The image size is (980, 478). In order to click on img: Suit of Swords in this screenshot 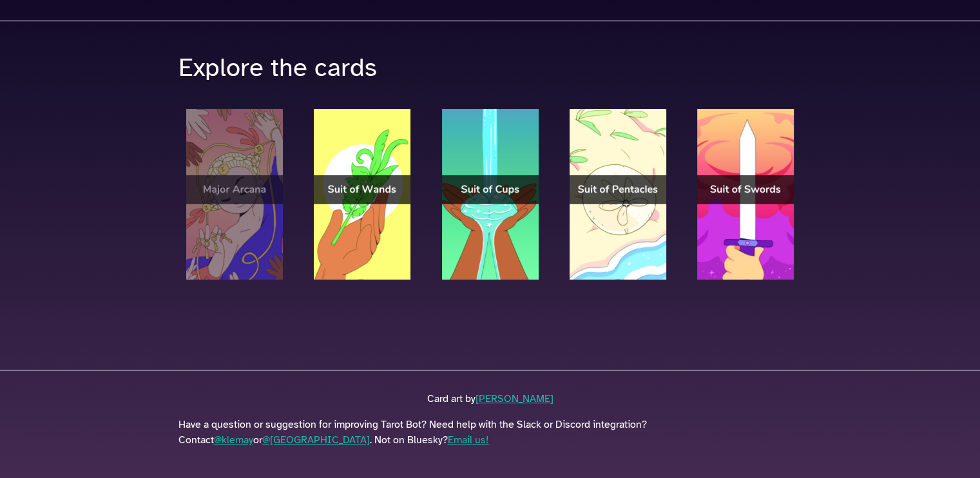, I will do `click(746, 194)`.